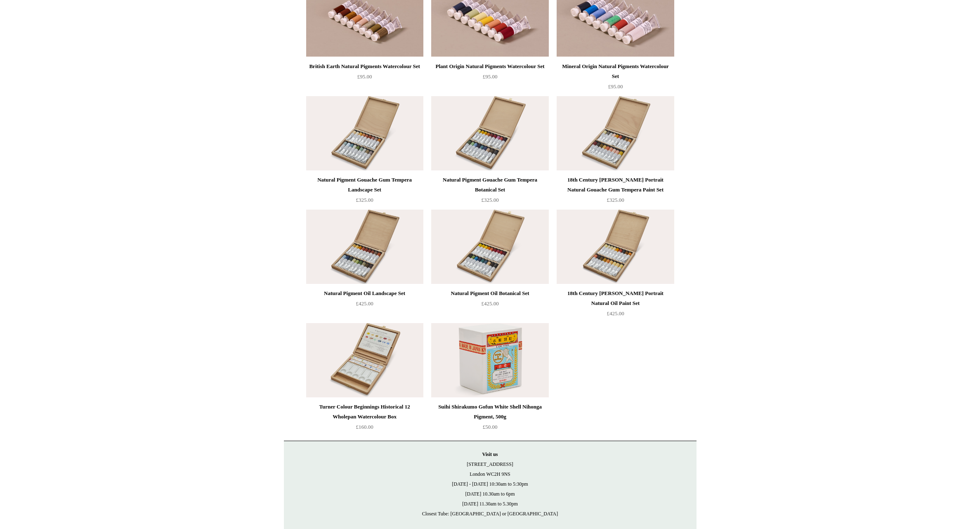 This screenshot has width=980, height=529. Describe the element at coordinates (364, 427) in the screenshot. I see `span: £160.00` at that location.